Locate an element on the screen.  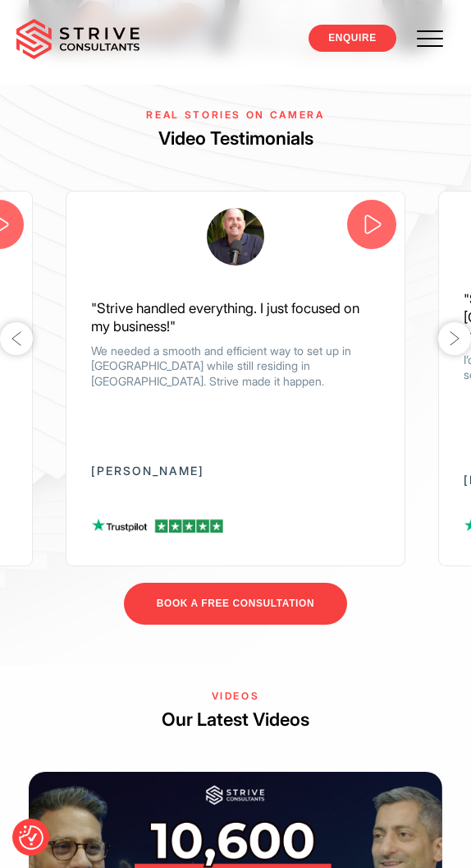
h2: Our Latest Videos is located at coordinates (236, 720).